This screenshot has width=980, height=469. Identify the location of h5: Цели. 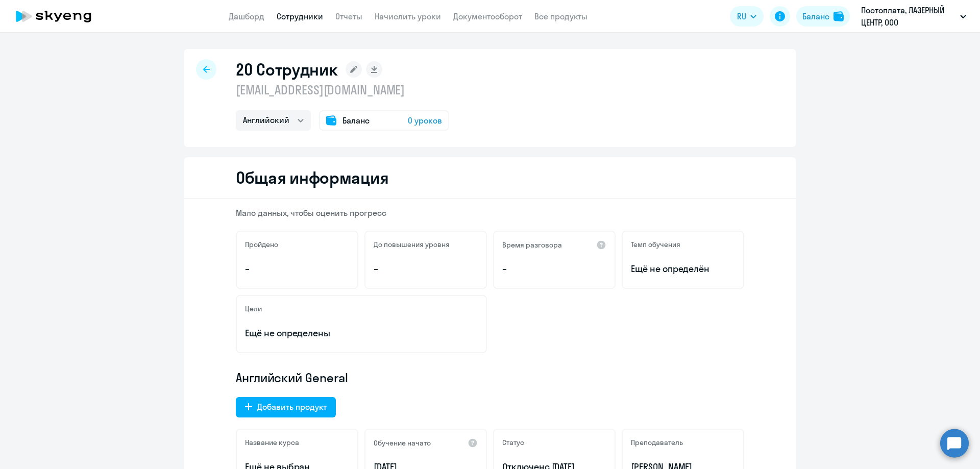
(253, 309).